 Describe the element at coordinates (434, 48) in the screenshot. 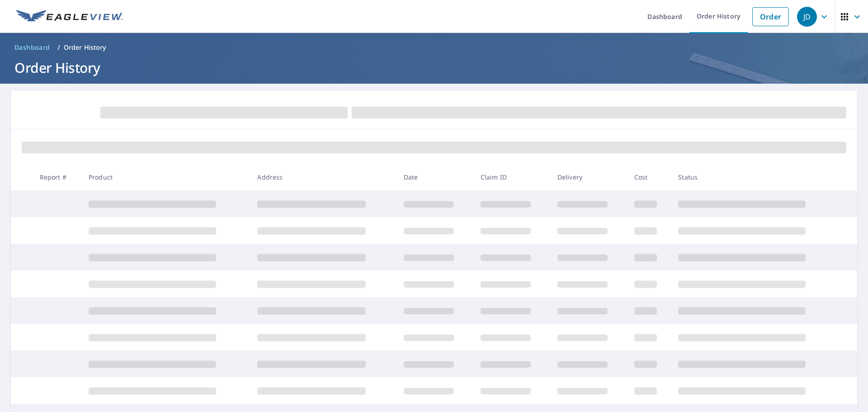

I see `nav: breadcrumb` at that location.